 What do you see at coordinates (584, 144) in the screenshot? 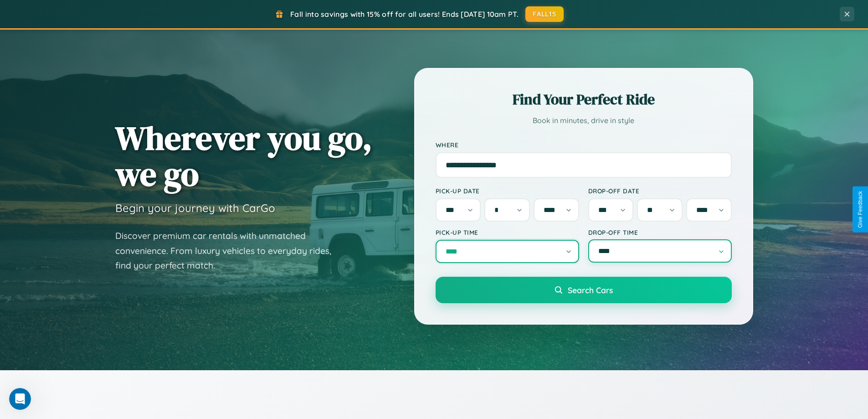
I see `label: Where` at bounding box center [584, 144].